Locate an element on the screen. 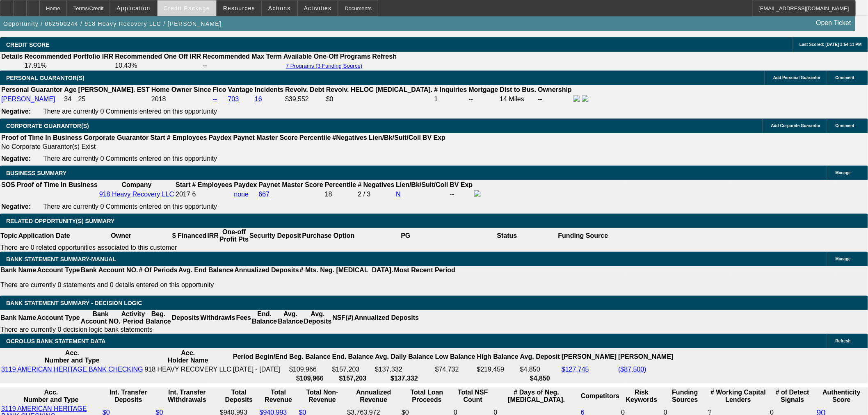  span: Activities is located at coordinates (318, 8).